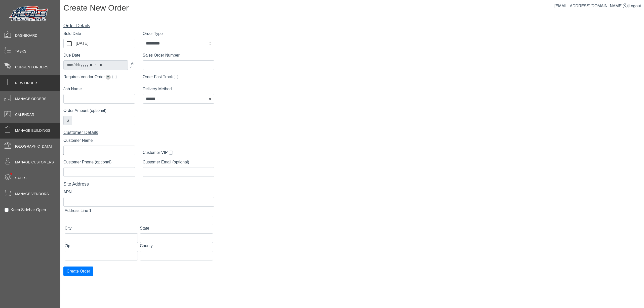 The image size is (644, 308). Describe the element at coordinates (68, 229) in the screenshot. I see `label: City` at that location.